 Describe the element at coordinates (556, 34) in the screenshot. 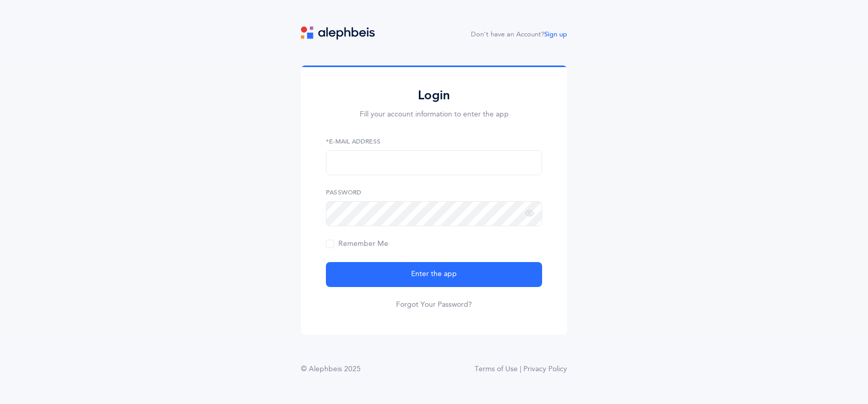

I see `a: Sign up` at that location.